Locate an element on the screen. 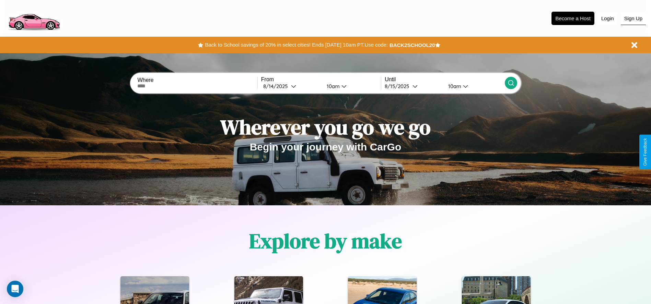 The width and height of the screenshot is (651, 304). b: BACK2SCHOOL20 is located at coordinates (412, 45).